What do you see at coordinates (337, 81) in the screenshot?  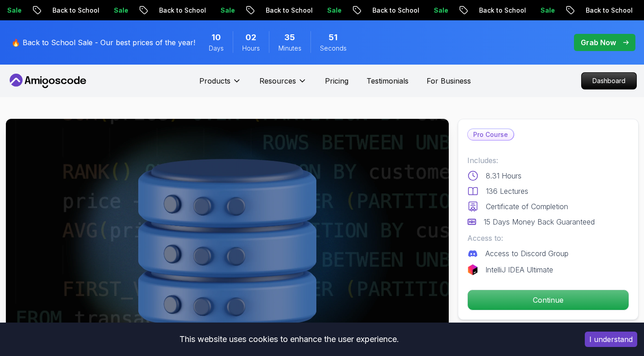 I see `a: Pricing` at bounding box center [337, 81].